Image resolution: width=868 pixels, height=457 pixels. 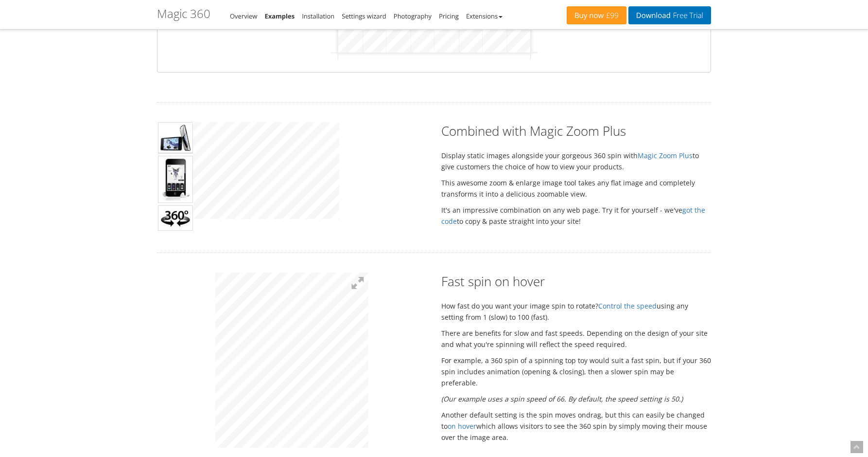 I want to click on a: Magic Zoom Plus, so click(x=665, y=155).